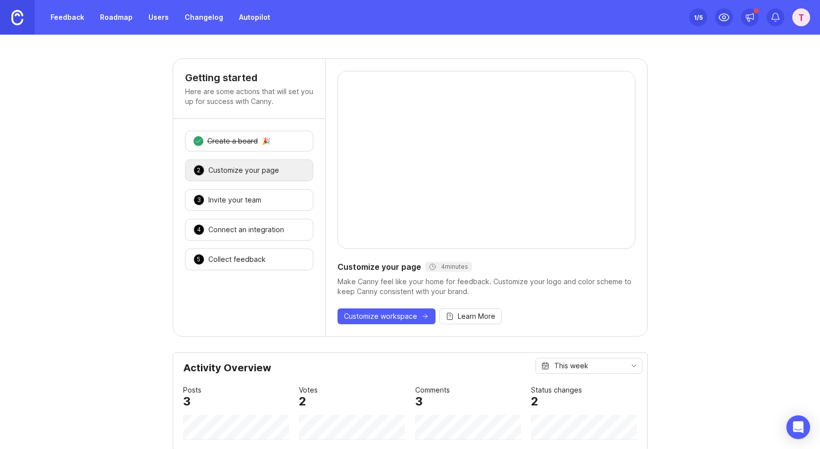 The height and width of the screenshot is (449, 820). Describe the element at coordinates (801, 17) in the screenshot. I see `button: T` at that location.